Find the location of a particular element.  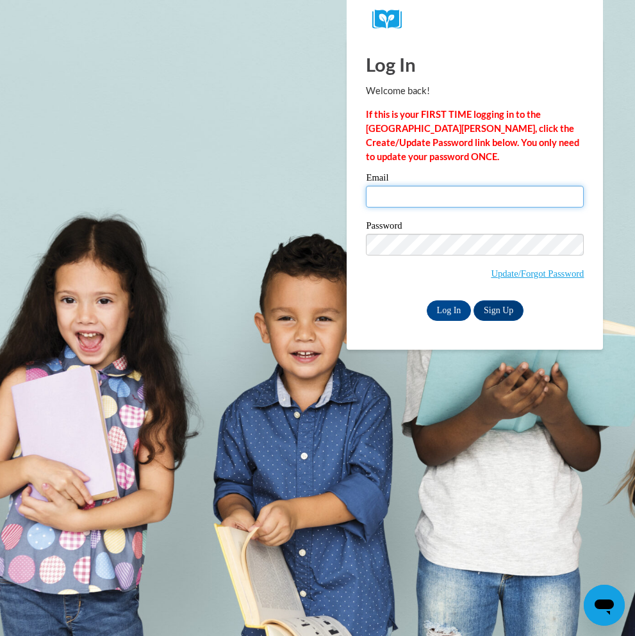

label: Password is located at coordinates (475, 227).